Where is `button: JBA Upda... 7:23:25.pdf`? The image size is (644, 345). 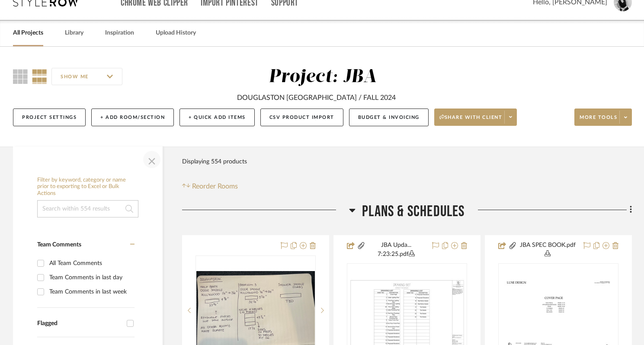
button: JBA Upda... 7:23:25.pdf is located at coordinates (397, 250).